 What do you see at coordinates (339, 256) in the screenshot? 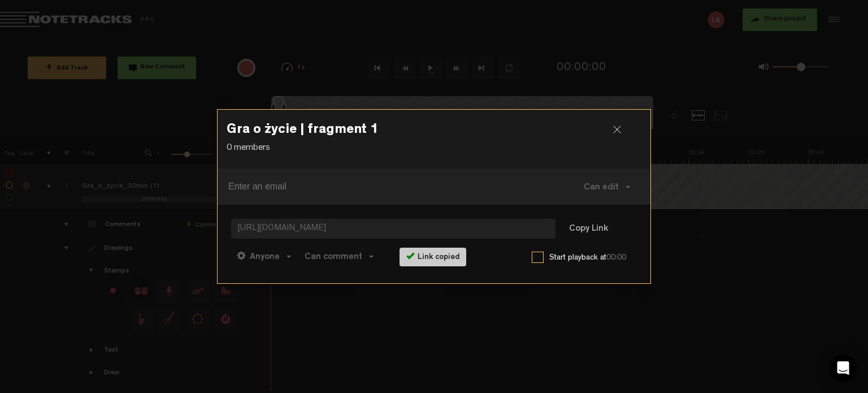
I see `button: Can comment` at bounding box center [339, 256].